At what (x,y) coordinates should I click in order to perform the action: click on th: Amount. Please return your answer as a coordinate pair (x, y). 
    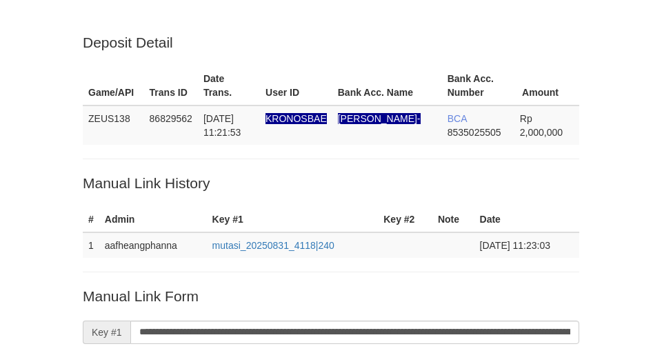
    Looking at the image, I should click on (547, 86).